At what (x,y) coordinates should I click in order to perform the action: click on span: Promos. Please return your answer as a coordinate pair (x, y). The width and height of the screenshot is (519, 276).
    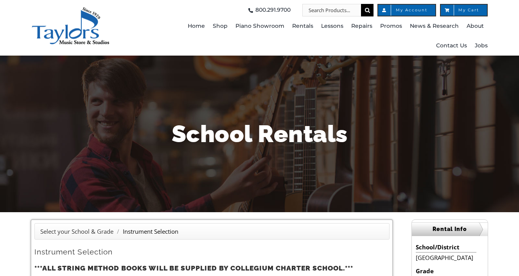
    Looking at the image, I should click on (391, 26).